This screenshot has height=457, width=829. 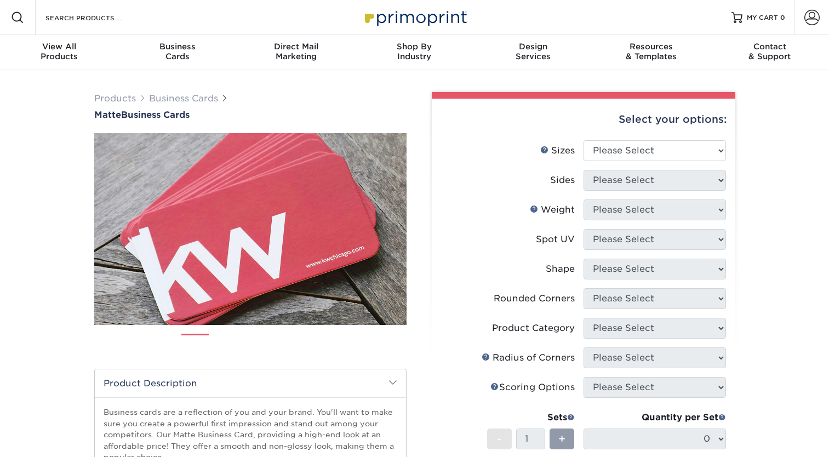 What do you see at coordinates (533, 51) in the screenshot?
I see `div: Services` at bounding box center [533, 51].